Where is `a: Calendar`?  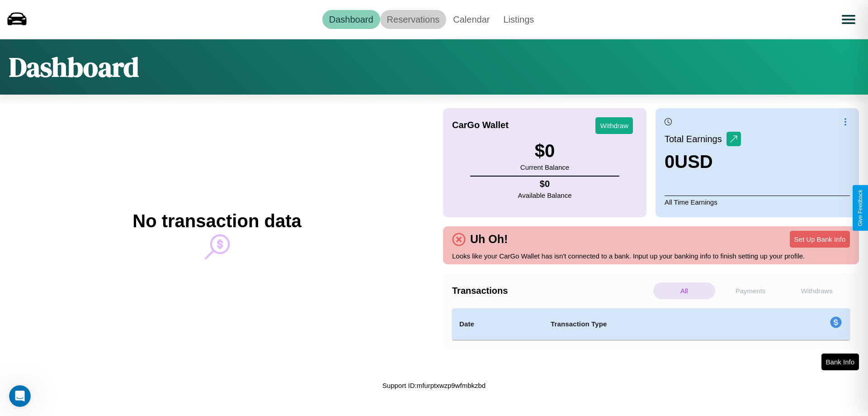 a: Calendar is located at coordinates (472, 19).